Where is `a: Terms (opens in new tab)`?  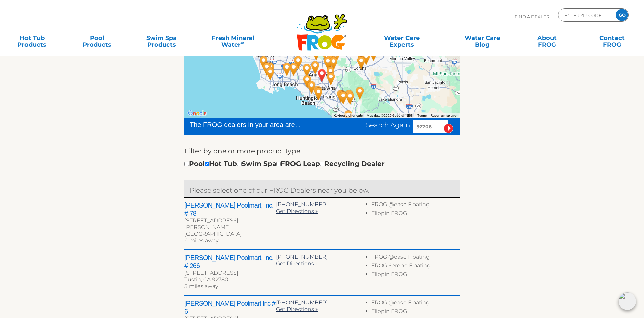 a: Terms (opens in new tab) is located at coordinates (422, 115).